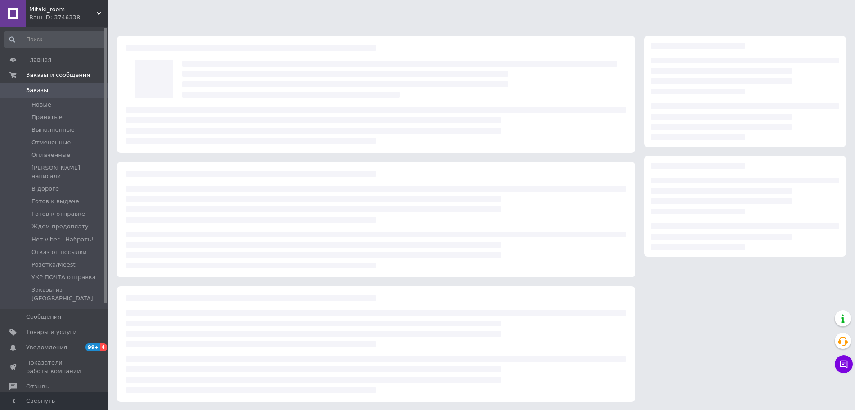 Image resolution: width=855 pixels, height=410 pixels. What do you see at coordinates (53, 130) in the screenshot?
I see `span: Выполненные` at bounding box center [53, 130].